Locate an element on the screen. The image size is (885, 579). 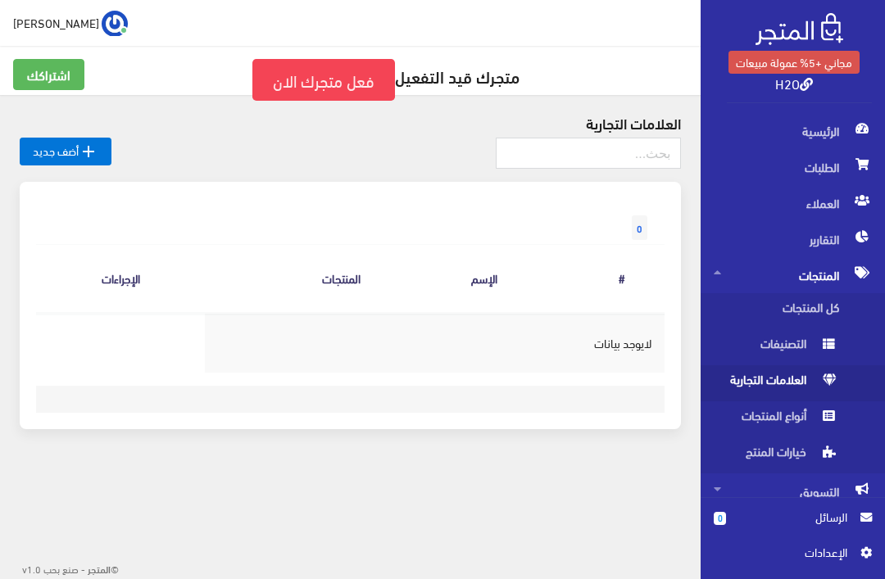
a: كل المنتجات is located at coordinates (792, 311).